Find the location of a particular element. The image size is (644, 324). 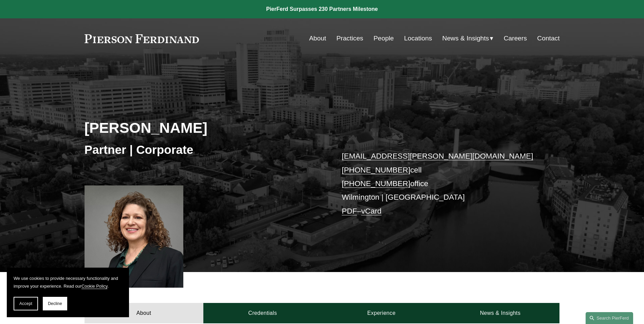

p: We use cookies to provide necessary functionality and improve your experience. Read our . is located at coordinates (68, 282).